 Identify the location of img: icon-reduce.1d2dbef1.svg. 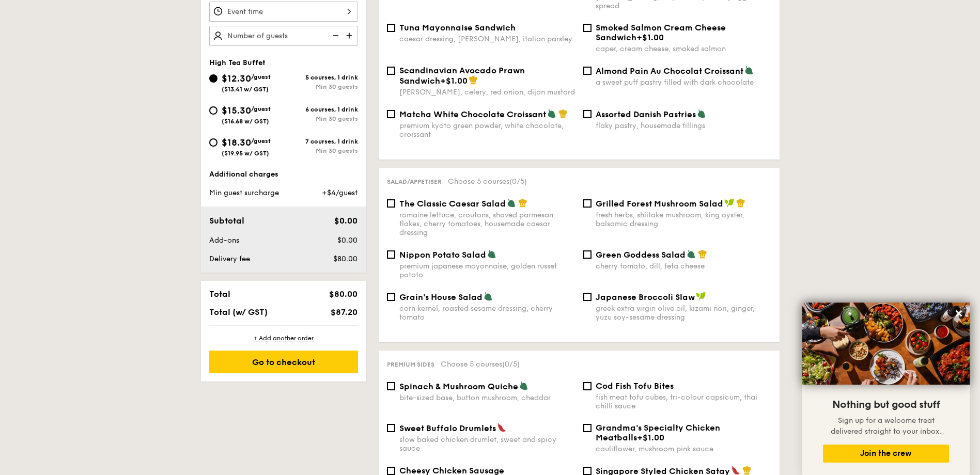
(335, 36).